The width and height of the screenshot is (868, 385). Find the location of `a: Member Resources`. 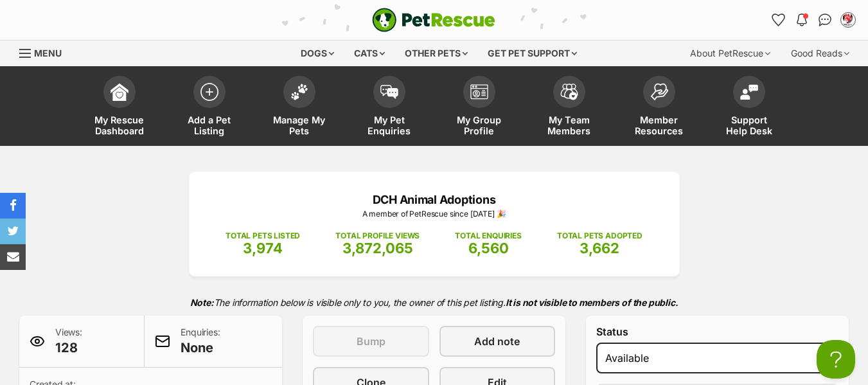

a: Member Resources is located at coordinates (659, 107).